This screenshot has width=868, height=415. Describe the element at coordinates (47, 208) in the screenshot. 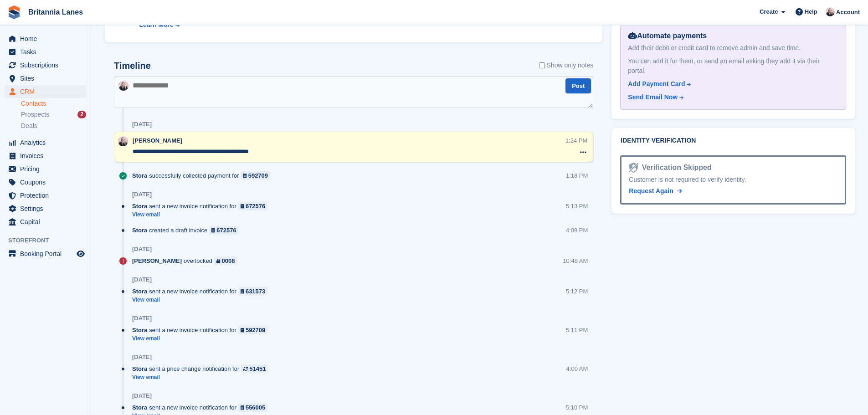

I see `span: Settings` at that location.